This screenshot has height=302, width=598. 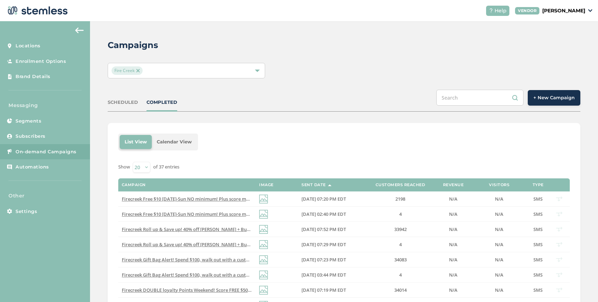 What do you see at coordinates (123, 102) in the screenshot?
I see `div: SCHEDULED` at bounding box center [123, 102].